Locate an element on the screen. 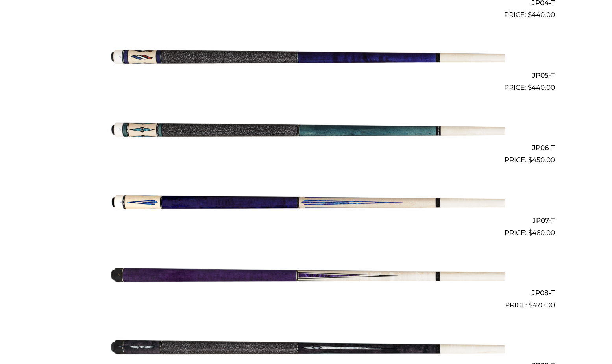  a: JP07-T $460.00 is located at coordinates (306, 203).